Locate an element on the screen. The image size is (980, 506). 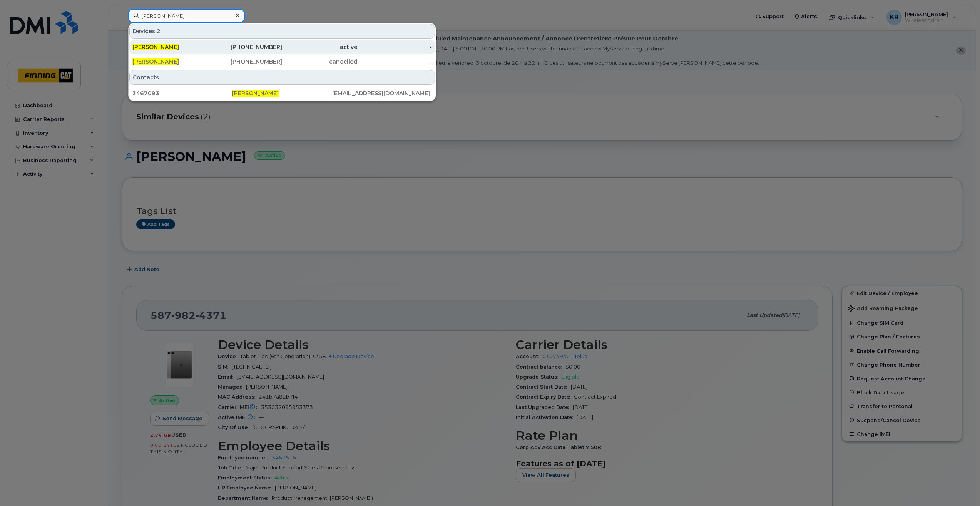
div: active is located at coordinates (319, 47).